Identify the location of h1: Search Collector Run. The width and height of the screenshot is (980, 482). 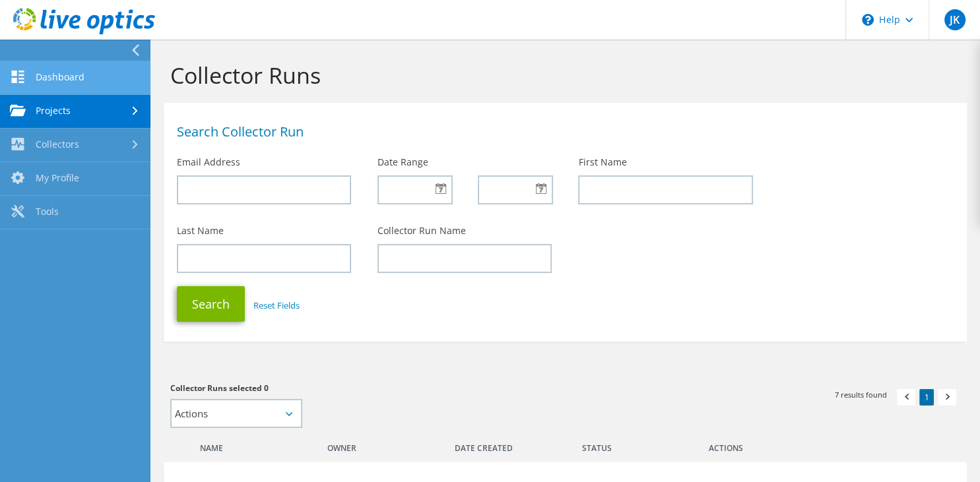
(561, 132).